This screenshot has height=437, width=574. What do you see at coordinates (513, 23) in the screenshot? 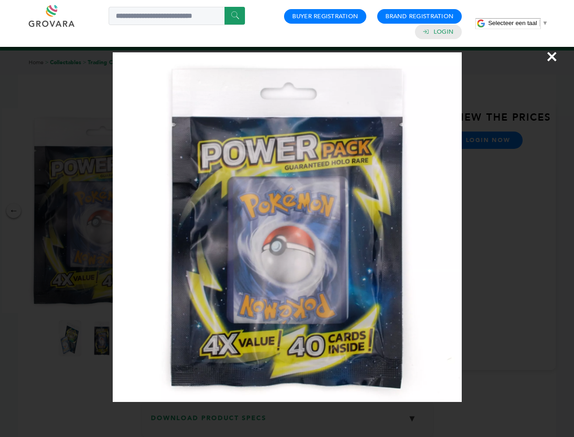
I see `span: Selecteer een taal` at bounding box center [513, 23].